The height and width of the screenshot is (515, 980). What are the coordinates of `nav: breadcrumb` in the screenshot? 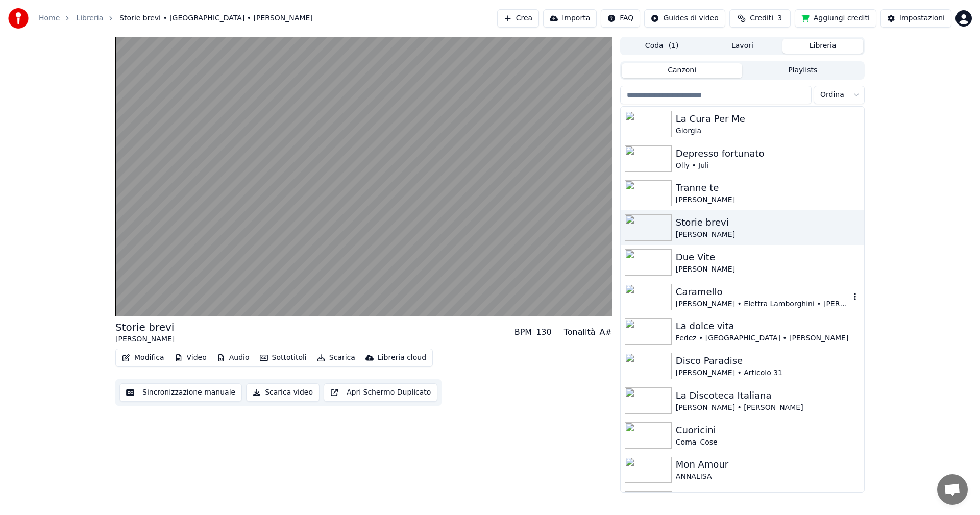 It's located at (176, 18).